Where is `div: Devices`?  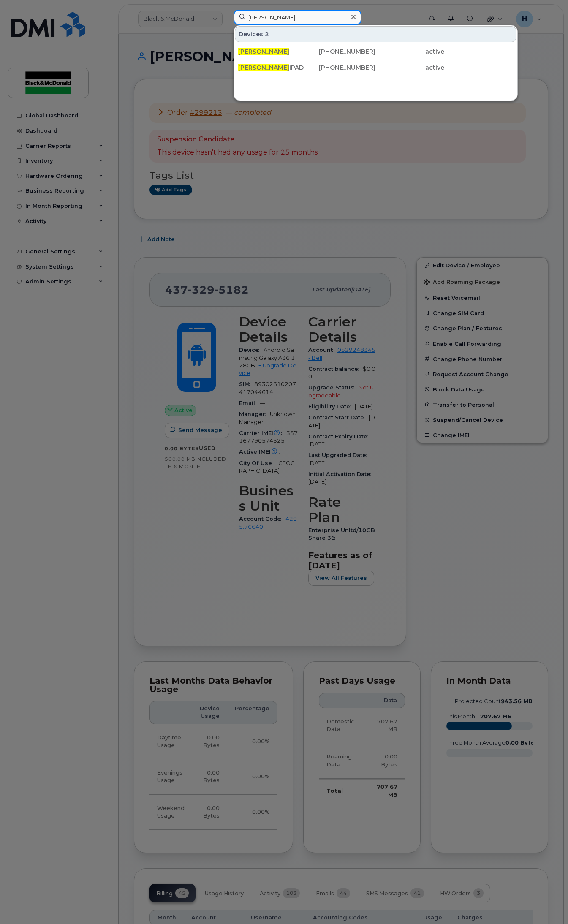 div: Devices is located at coordinates (376, 34).